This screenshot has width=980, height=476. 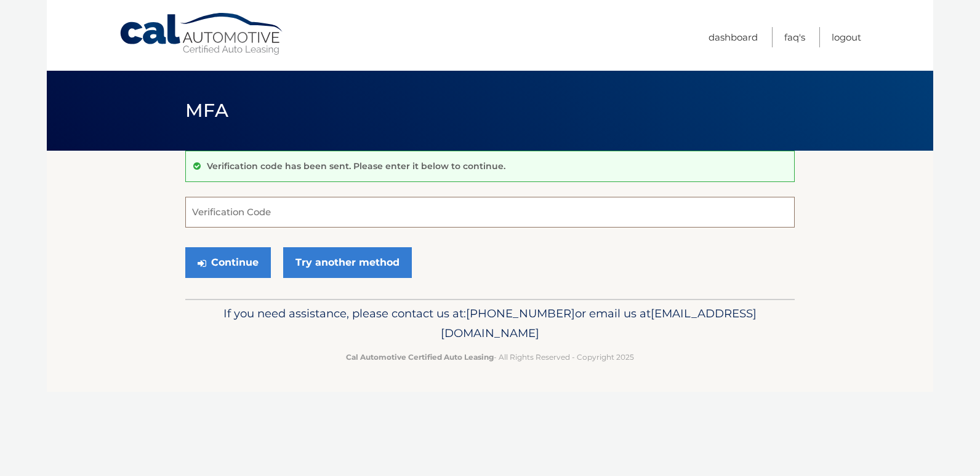 I want to click on button: Continue, so click(x=228, y=262).